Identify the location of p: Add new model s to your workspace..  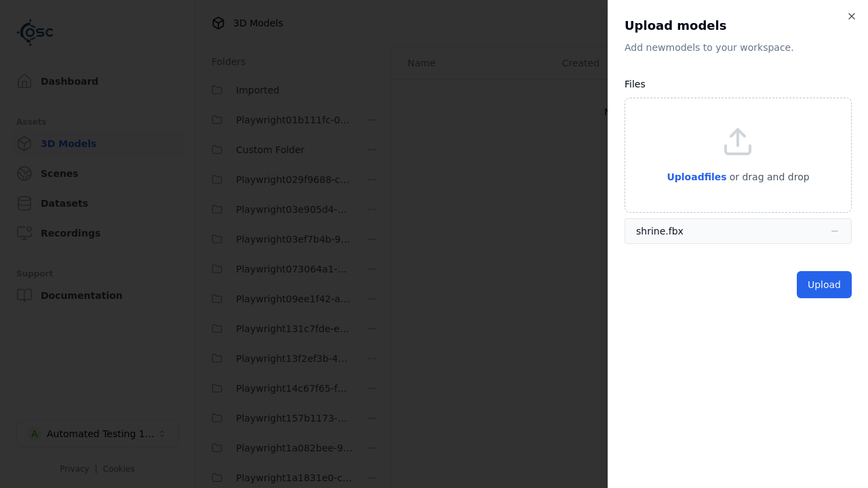
(738, 47).